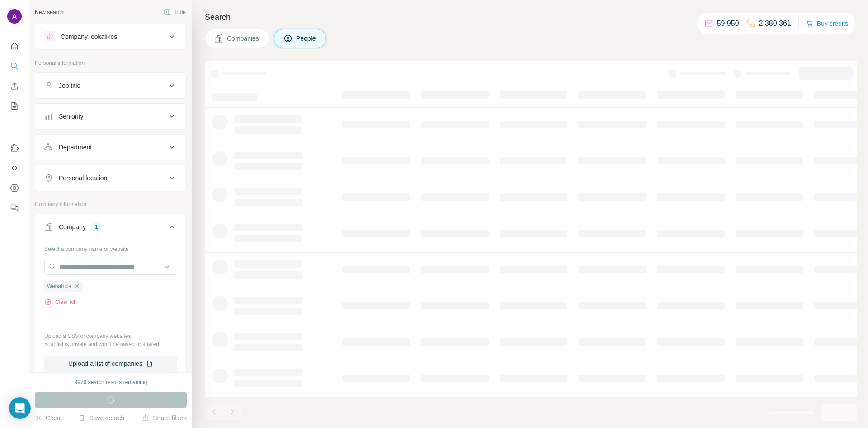  Describe the element at coordinates (97, 227) in the screenshot. I see `div: 1` at that location.